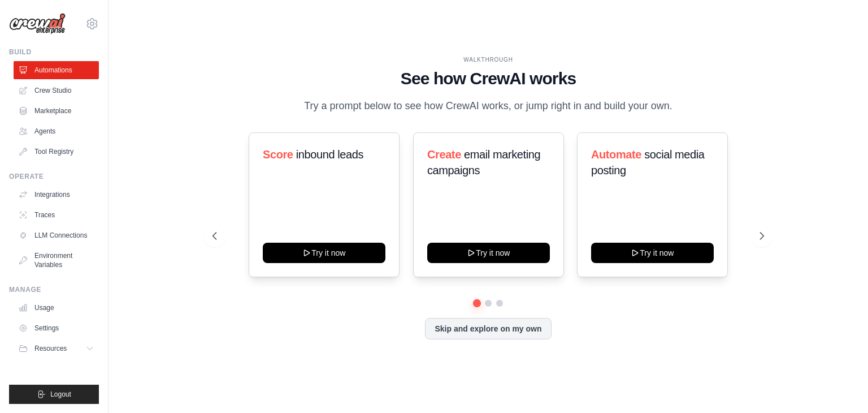 The width and height of the screenshot is (868, 413). I want to click on a: LLM Connections, so click(56, 235).